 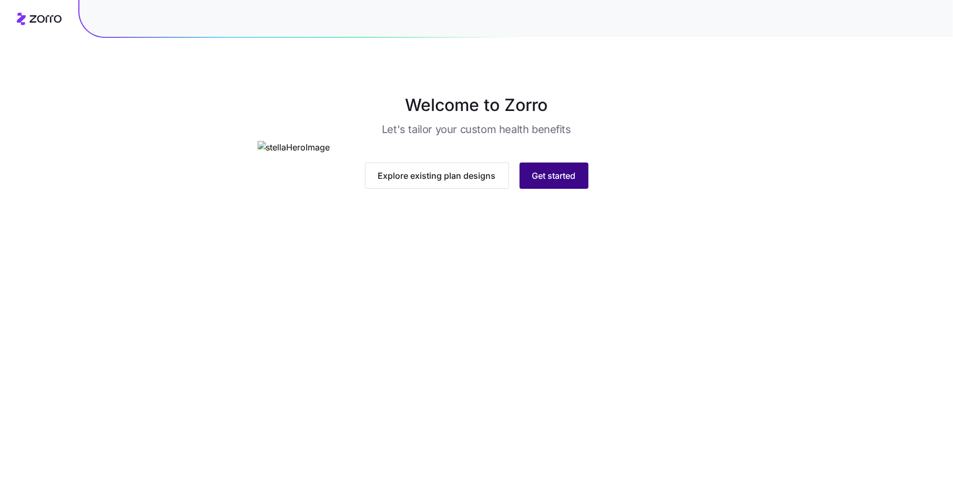 I want to click on span: Get started, so click(x=554, y=176).